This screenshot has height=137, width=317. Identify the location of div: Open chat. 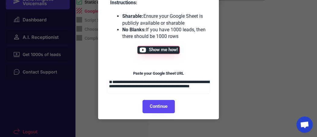
(304, 125).